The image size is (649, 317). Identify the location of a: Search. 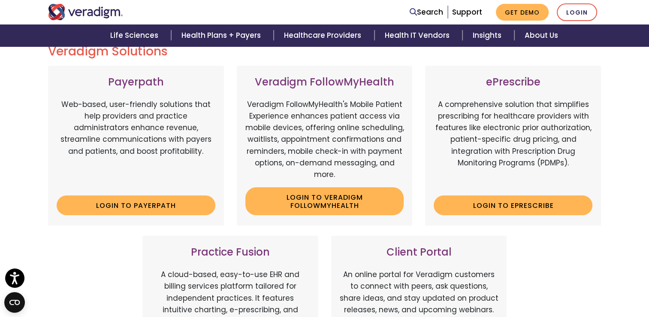
(427, 12).